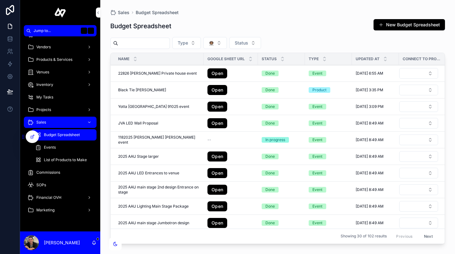 This screenshot has width=455, height=254. What do you see at coordinates (154, 223) in the screenshot?
I see `span: 2025 AAU main stage Jumbotron design` at bounding box center [154, 223].